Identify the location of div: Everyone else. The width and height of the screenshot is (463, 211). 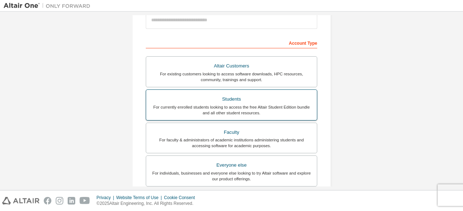
(231, 165).